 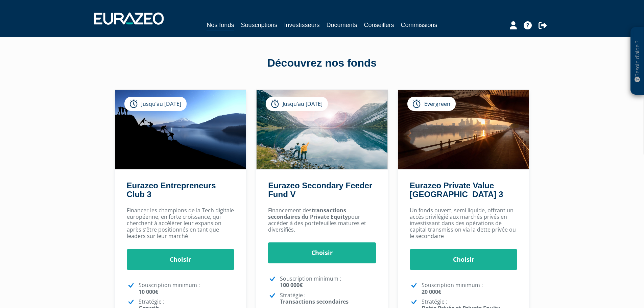 What do you see at coordinates (259, 25) in the screenshot?
I see `a: Souscriptions` at bounding box center [259, 25].